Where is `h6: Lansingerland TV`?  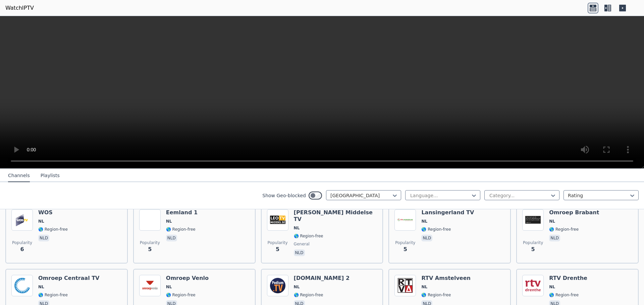 h6: Lansingerland TV is located at coordinates (447, 212).